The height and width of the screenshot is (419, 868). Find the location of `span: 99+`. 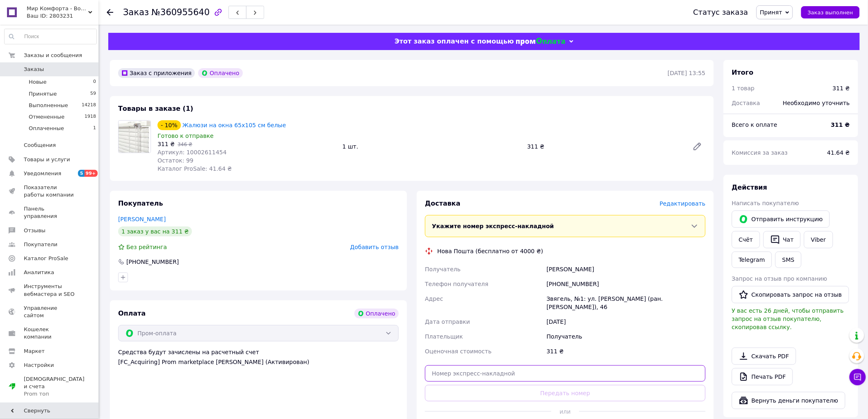

span: 99+ is located at coordinates (91, 173).